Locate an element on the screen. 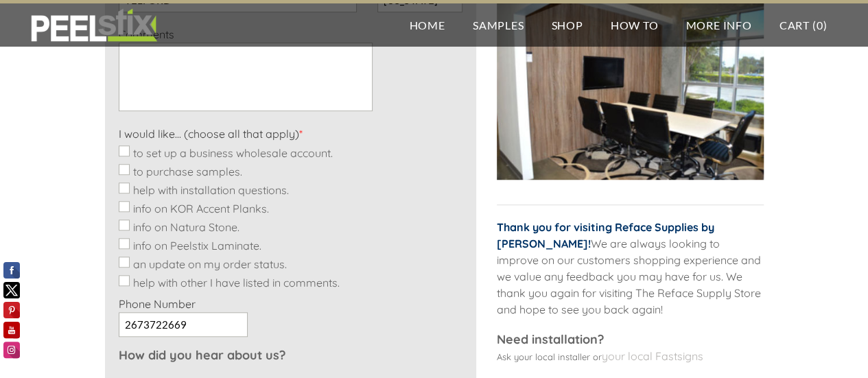 The image size is (868, 378). font: Ask your local installer or is located at coordinates (549, 357).